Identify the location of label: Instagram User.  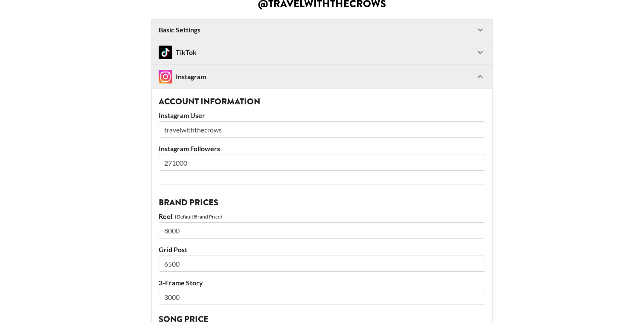
(322, 115).